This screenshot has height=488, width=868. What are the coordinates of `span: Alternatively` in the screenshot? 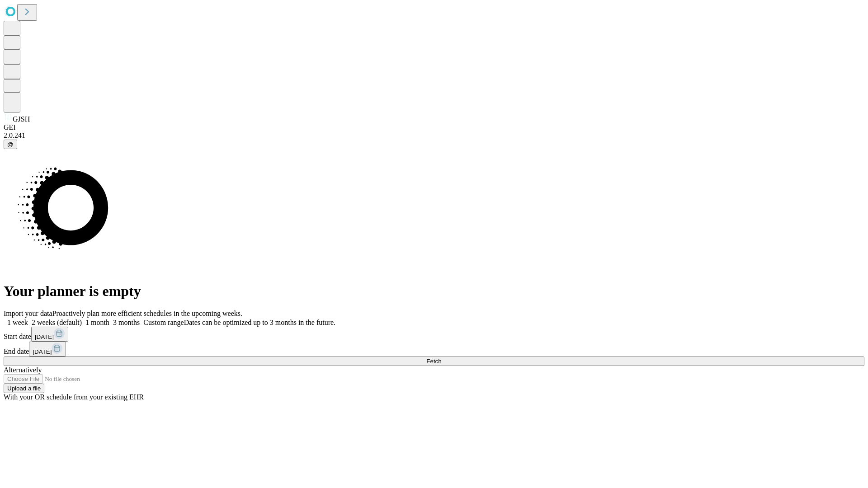 It's located at (23, 370).